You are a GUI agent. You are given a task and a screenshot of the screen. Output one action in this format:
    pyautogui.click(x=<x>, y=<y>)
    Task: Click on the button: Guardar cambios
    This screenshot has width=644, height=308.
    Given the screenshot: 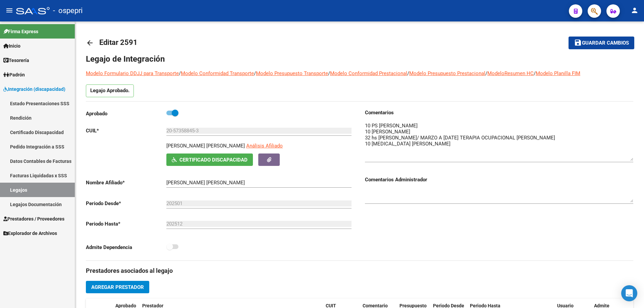 What is the action you would take?
    pyautogui.click(x=602, y=42)
    